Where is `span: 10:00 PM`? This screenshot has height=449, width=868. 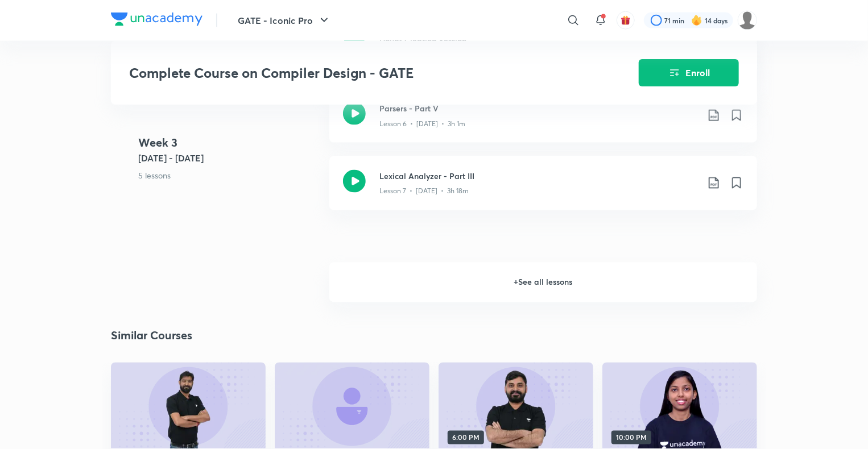
span: 10:00 PM is located at coordinates (632, 437).